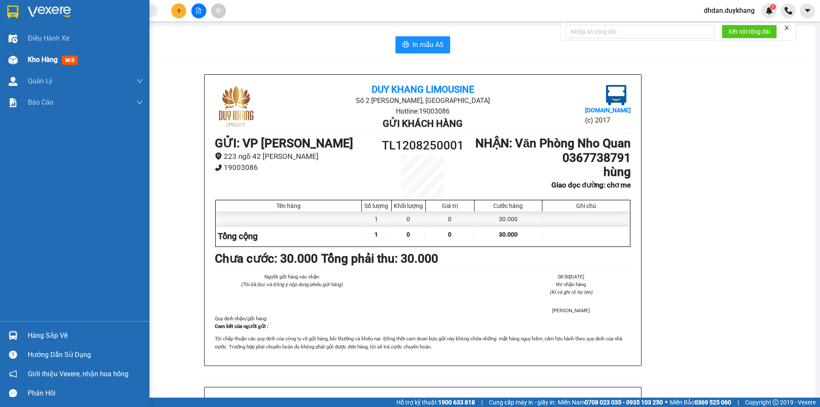  What do you see at coordinates (749, 32) in the screenshot?
I see `button: Kết nối tổng đài` at bounding box center [749, 32].